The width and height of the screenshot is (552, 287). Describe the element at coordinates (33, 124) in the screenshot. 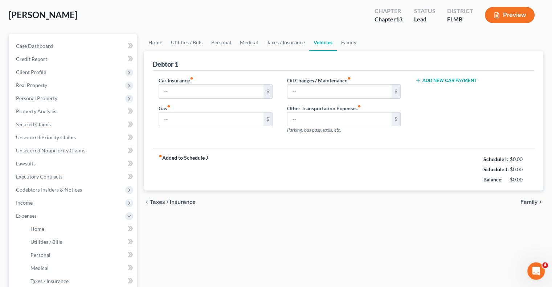

I see `span: Secured Claims` at that location.